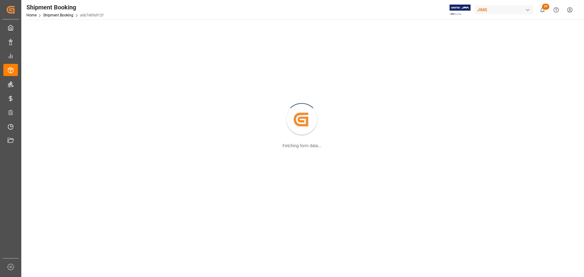  What do you see at coordinates (556, 10) in the screenshot?
I see `button: Help Center` at bounding box center [556, 10].